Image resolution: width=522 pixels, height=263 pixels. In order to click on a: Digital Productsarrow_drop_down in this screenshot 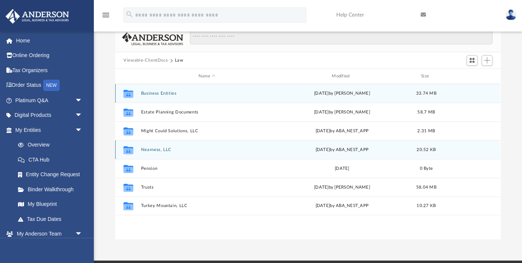, I will do `click(50, 115)`.